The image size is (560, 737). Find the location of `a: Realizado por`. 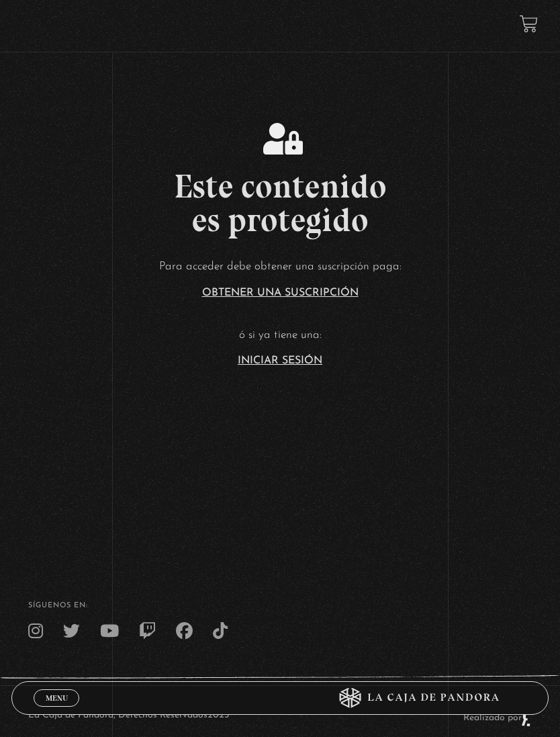

a: Realizado por is located at coordinates (498, 718).